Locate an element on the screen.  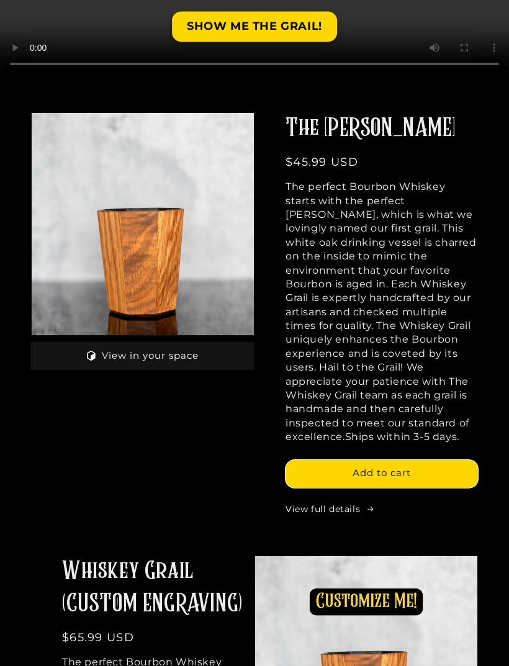
span: $45.99 USD is located at coordinates (321, 162).